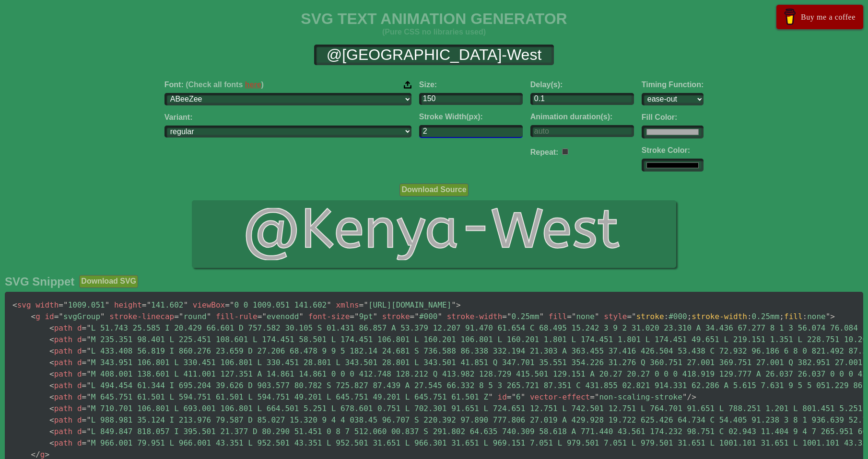  Describe the element at coordinates (582, 131) in the screenshot. I see `input: auto` at that location.